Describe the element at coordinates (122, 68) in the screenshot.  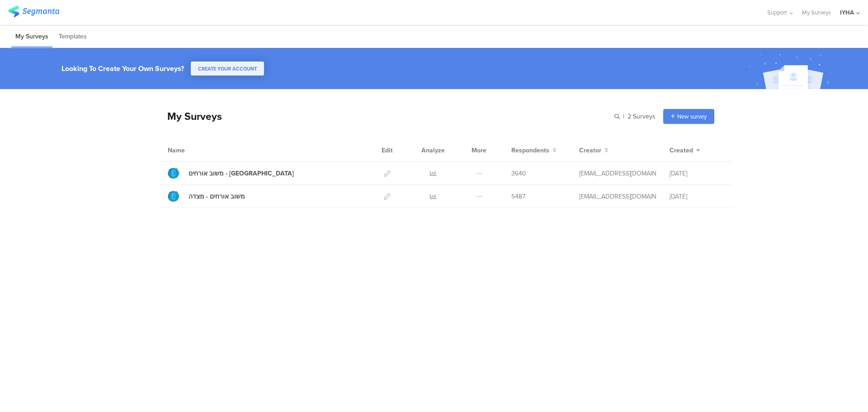
I see `div: Looking To Create Your Own Surveys?` at that location.